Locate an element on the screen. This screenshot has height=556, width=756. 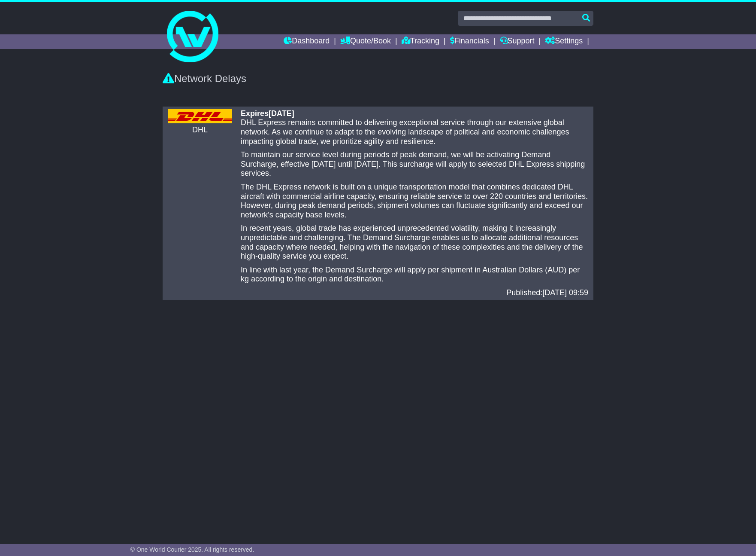
a: Tracking is located at coordinates (421, 41).